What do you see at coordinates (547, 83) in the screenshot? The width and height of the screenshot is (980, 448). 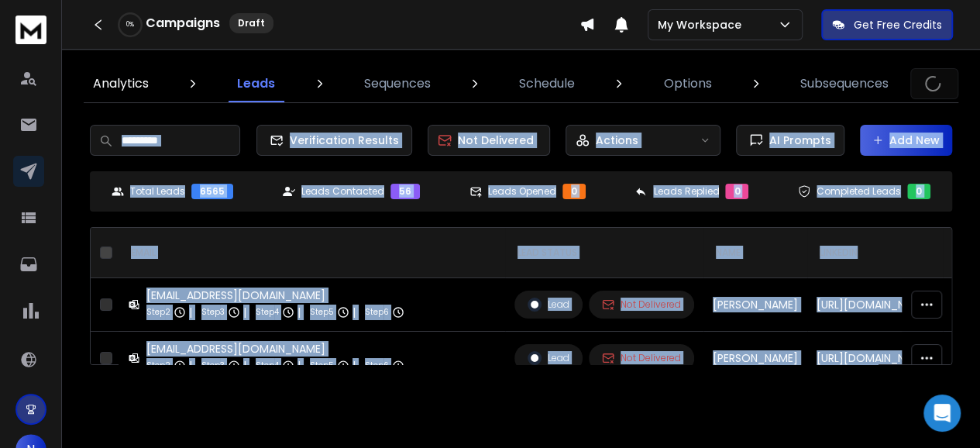 I see `a: Schedule` at bounding box center [547, 83].